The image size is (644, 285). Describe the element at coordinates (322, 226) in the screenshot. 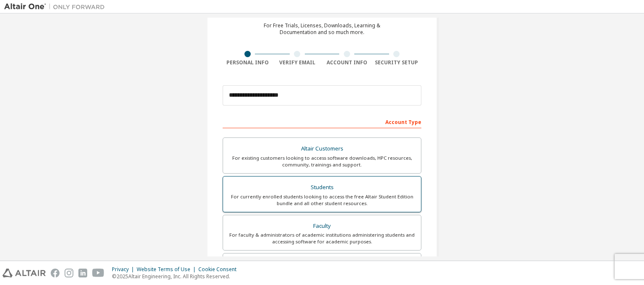

I see `div: Faculty` at that location.